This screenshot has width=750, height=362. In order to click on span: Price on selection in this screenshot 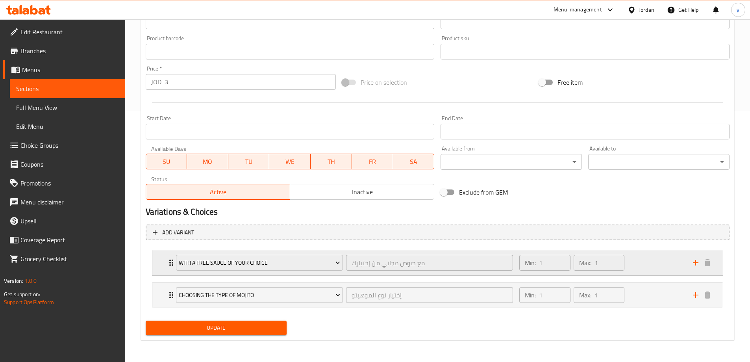, I will do `click(384, 82)`.